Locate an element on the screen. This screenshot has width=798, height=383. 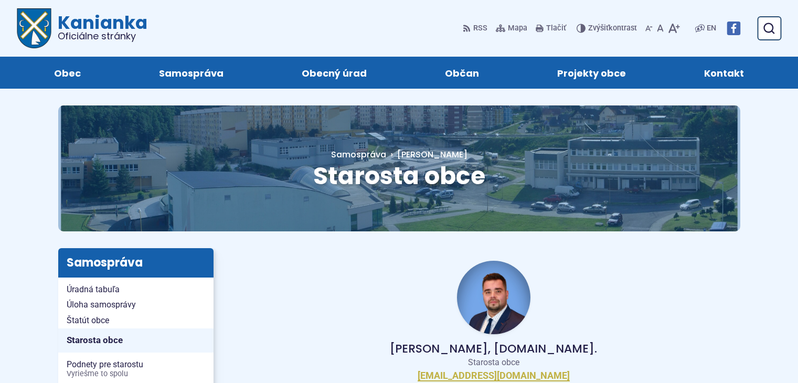
a: Mapa is located at coordinates (512, 28).